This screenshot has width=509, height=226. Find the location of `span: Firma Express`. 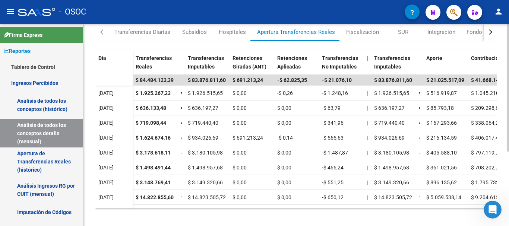

span: Firma Express is located at coordinates (23, 35).